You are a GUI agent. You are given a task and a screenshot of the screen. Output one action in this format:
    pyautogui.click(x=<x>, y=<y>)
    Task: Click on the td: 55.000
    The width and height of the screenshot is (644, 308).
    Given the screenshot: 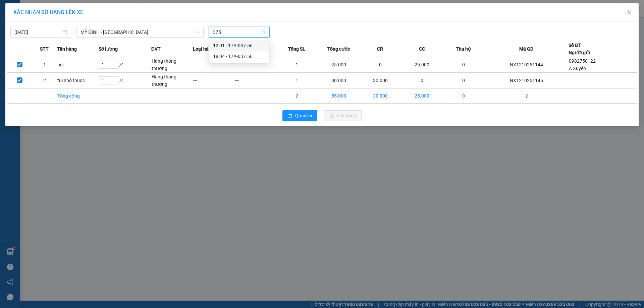 What is the action you would take?
    pyautogui.click(x=339, y=96)
    